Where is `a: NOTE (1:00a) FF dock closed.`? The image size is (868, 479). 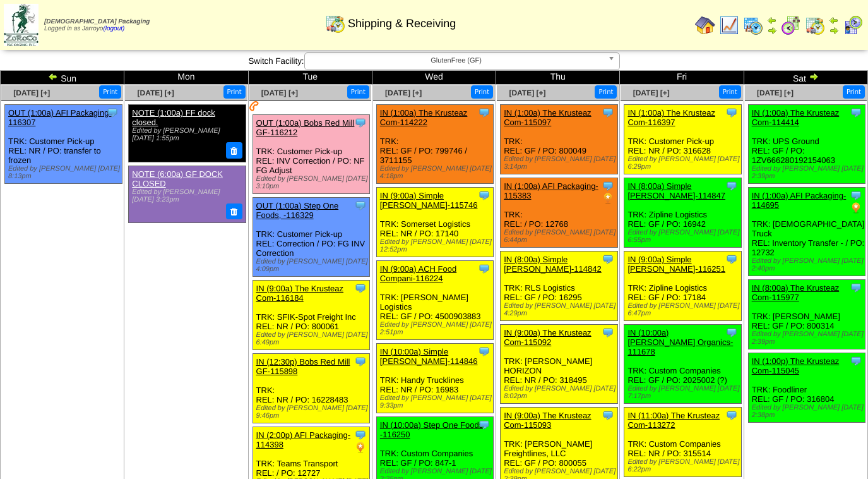
a: NOTE (1:00a) FF dock closed. is located at coordinates (173, 118).